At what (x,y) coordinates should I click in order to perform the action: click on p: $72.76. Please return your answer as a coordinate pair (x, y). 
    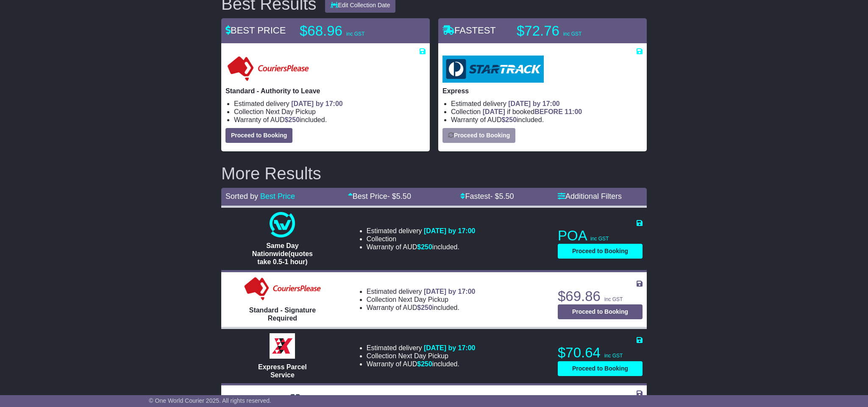
    Looking at the image, I should click on (570, 31).